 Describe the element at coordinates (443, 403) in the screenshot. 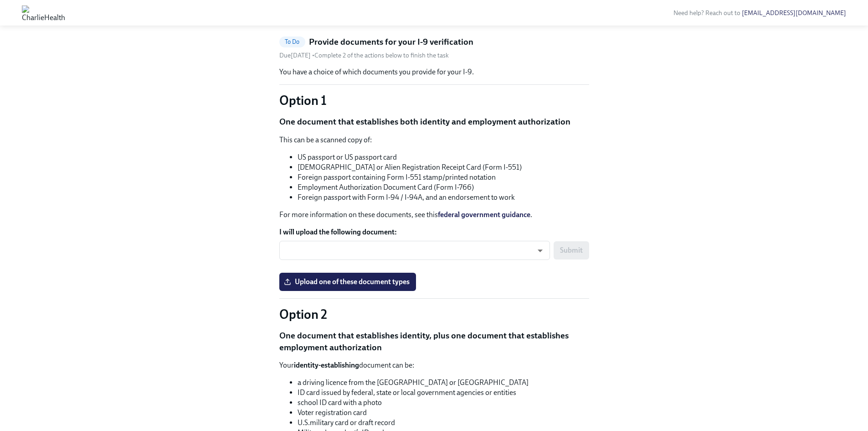

I see `li: school ID card with a photo` at that location.